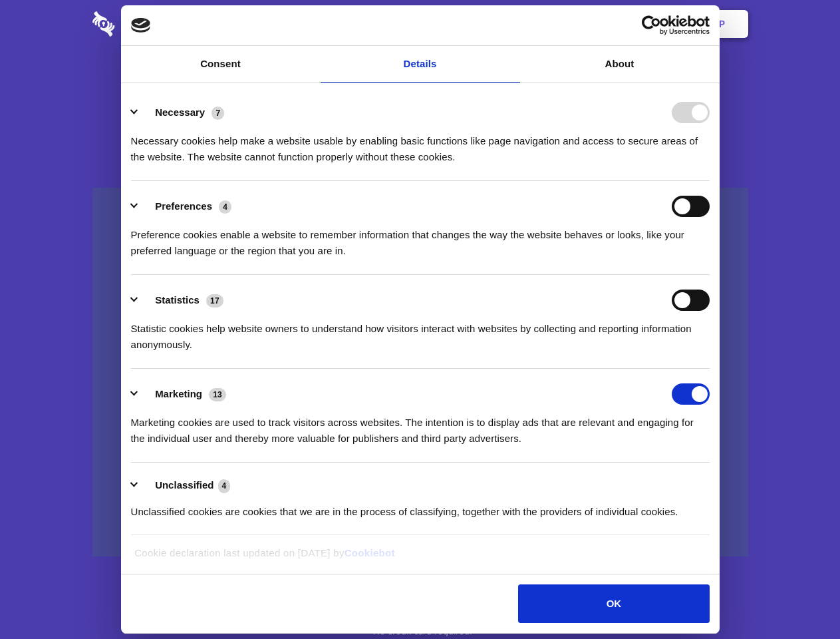  What do you see at coordinates (217, 113) in the screenshot?
I see `span: 7` at bounding box center [217, 113].